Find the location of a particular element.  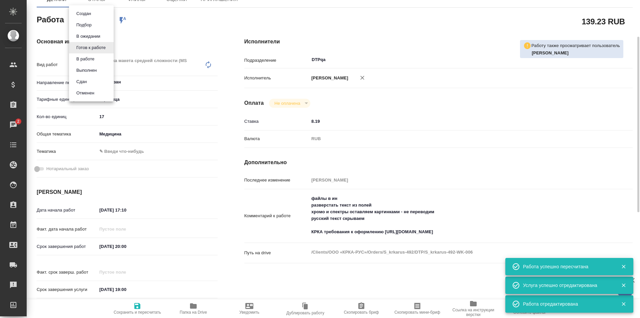

button: Готов к работе is located at coordinates (91, 48).